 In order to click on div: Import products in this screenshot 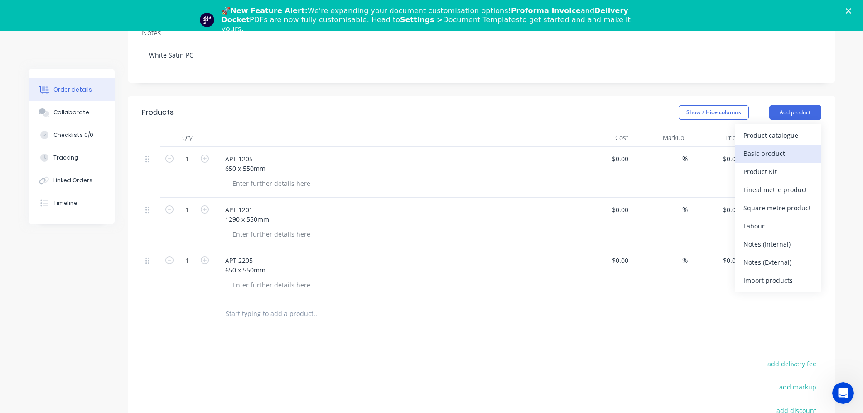, I will do `click(778, 280)`.